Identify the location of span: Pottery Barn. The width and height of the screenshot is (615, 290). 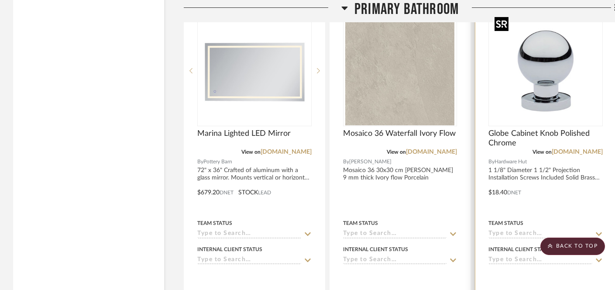
(218, 161).